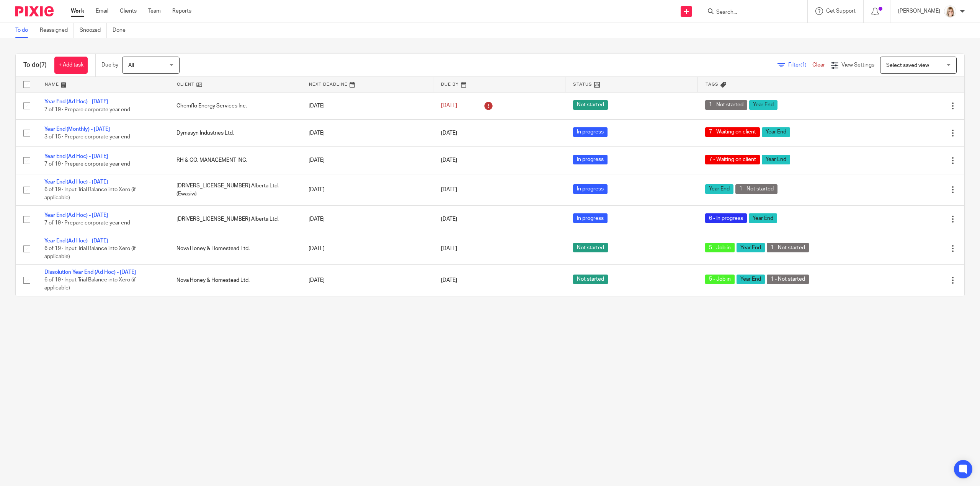 The image size is (980, 486). What do you see at coordinates (77, 11) in the screenshot?
I see `a: Work` at bounding box center [77, 11].